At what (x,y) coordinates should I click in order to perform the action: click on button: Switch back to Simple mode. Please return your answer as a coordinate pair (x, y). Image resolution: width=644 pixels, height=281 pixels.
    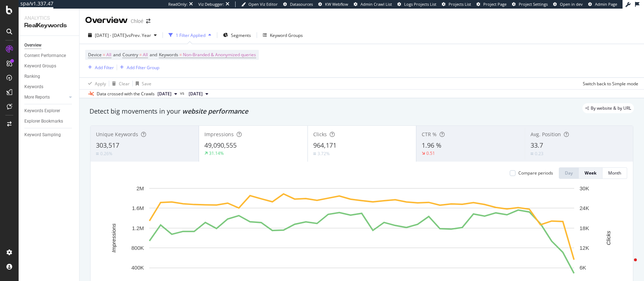
    Looking at the image, I should click on (609, 83).